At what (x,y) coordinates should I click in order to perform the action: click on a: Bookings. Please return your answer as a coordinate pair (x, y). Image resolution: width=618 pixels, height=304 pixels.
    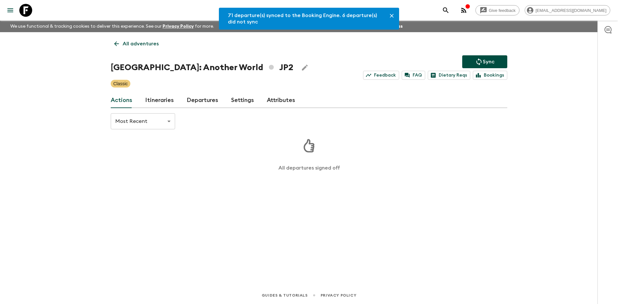
    Looking at the image, I should click on (490, 75).